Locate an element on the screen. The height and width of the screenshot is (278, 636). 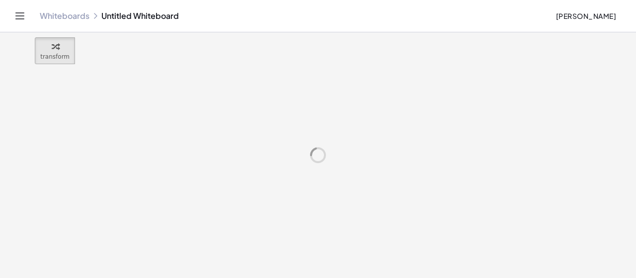
button: transform is located at coordinates (55, 51).